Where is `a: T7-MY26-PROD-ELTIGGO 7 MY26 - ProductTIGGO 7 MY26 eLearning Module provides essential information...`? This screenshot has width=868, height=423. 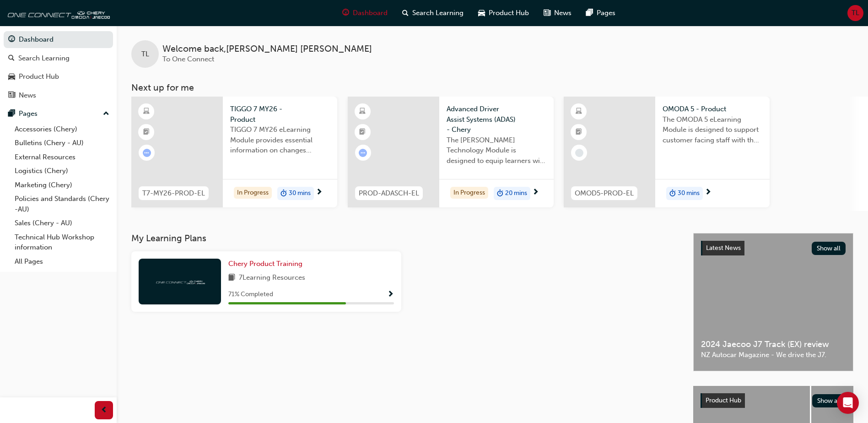 a: T7-MY26-PROD-ELTIGGO 7 MY26 - ProductTIGGO 7 MY26 eLearning Module provides essential information... is located at coordinates (234, 152).